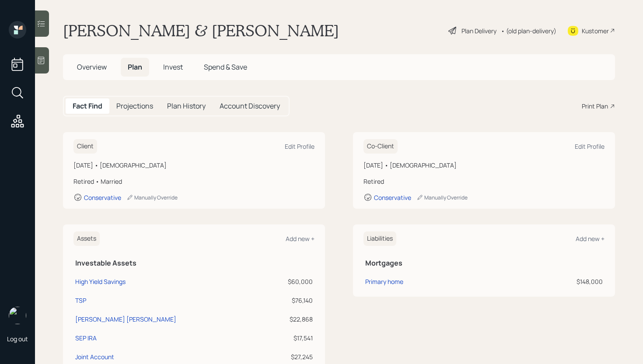 This screenshot has width=643, height=364. Describe the element at coordinates (92, 67) in the screenshot. I see `span: Overview` at that location.